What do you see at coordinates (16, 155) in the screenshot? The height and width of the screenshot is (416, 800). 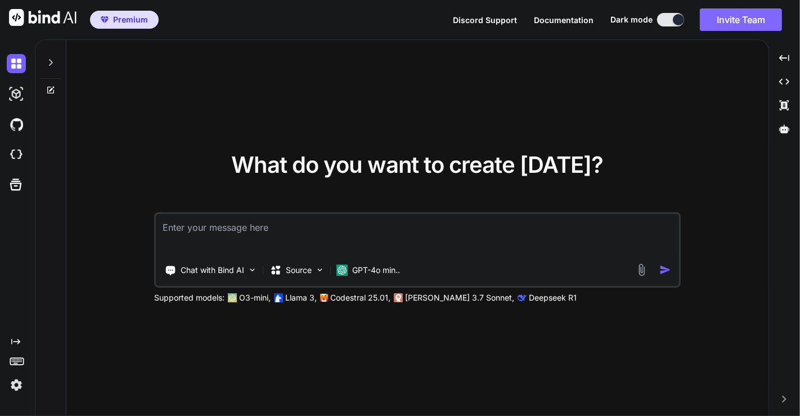 I see `img: cloudideIcon` at bounding box center [16, 155].